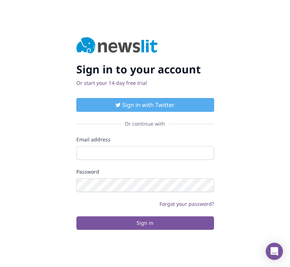  I want to click on label: Password, so click(145, 172).